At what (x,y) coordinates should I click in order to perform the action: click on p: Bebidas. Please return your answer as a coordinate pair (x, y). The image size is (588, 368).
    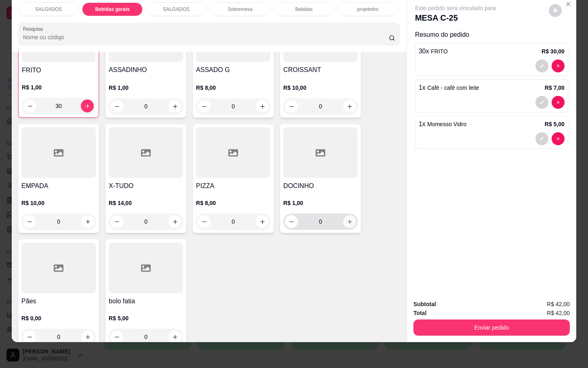
    Looking at the image, I should click on (303, 9).